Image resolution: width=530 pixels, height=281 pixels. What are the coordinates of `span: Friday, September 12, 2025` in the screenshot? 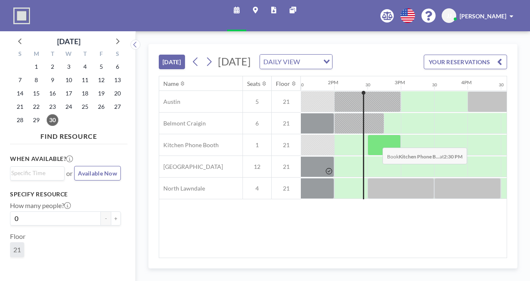 It's located at (101, 80).